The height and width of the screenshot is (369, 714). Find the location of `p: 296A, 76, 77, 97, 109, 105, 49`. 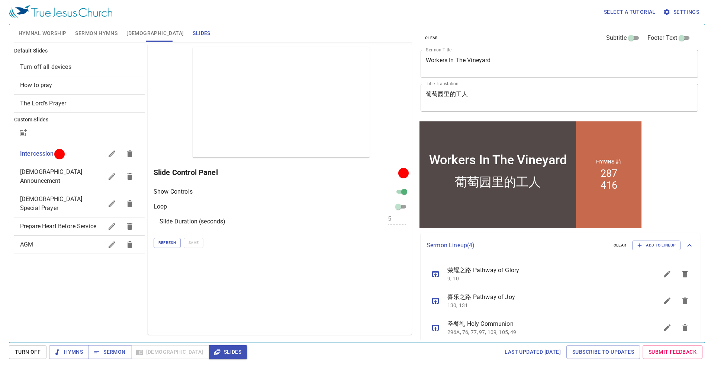

p: 296A, 76, 77, 97, 109, 105, 49 is located at coordinates (544, 332).